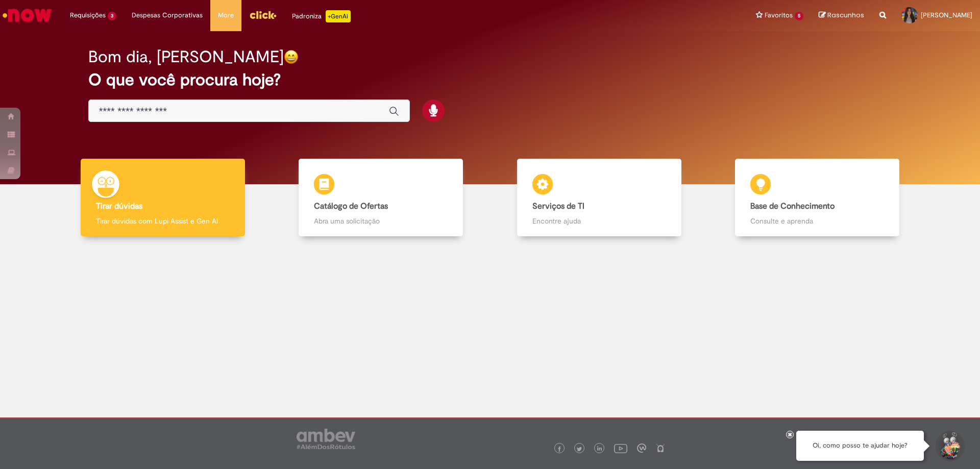 Image resolution: width=980 pixels, height=469 pixels. Describe the element at coordinates (860, 446) in the screenshot. I see `div: Oi, como posso te ajudar hoje?` at that location.